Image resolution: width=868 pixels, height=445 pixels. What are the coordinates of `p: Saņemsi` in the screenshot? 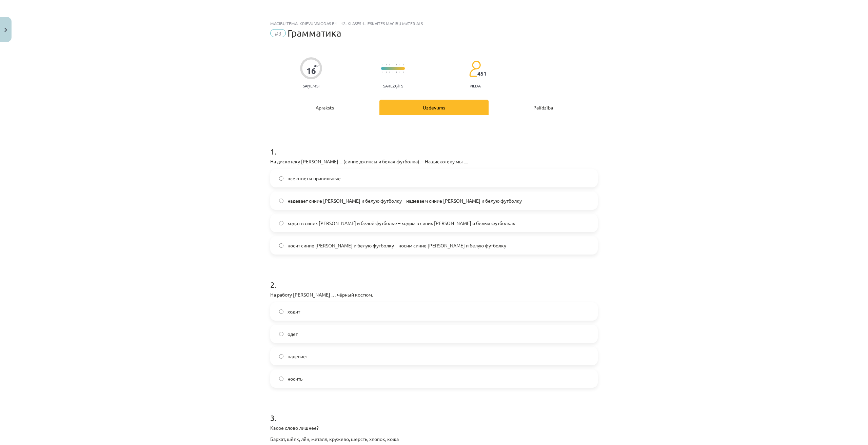 It's located at (311, 86).